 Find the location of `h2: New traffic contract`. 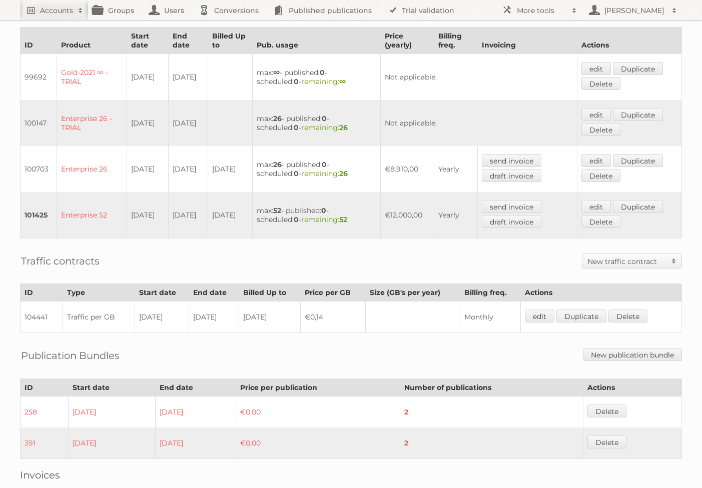

h2: New traffic contract is located at coordinates (627, 262).